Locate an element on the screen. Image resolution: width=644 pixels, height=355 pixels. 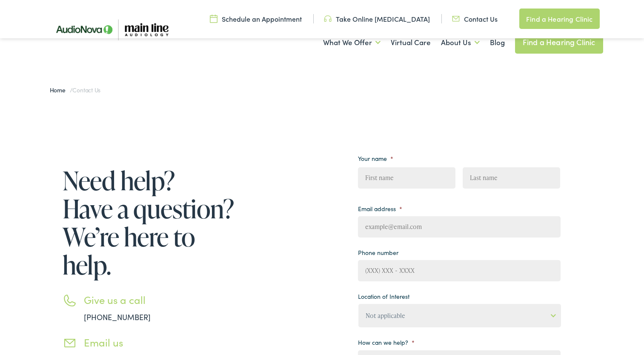
span: Contact Us is located at coordinates (87, 90).